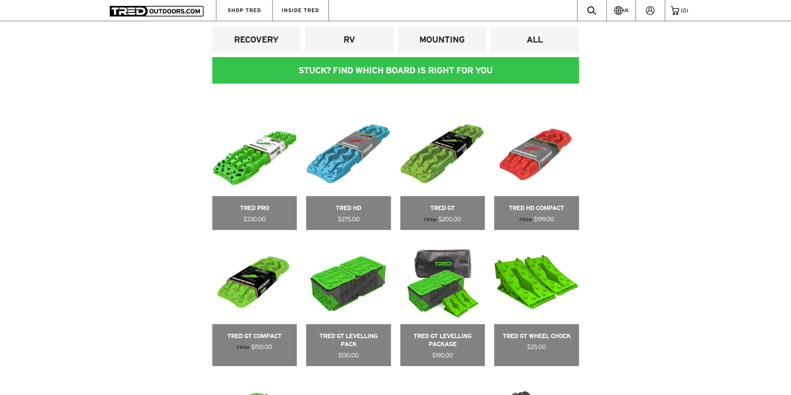 The height and width of the screenshot is (395, 791). Describe the element at coordinates (534, 39) in the screenshot. I see `a: ALL` at that location.